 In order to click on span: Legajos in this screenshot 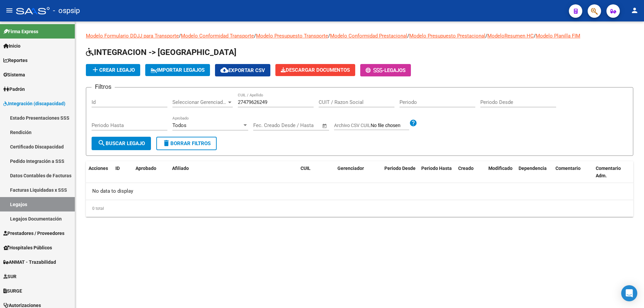, I will do `click(395, 71)`.